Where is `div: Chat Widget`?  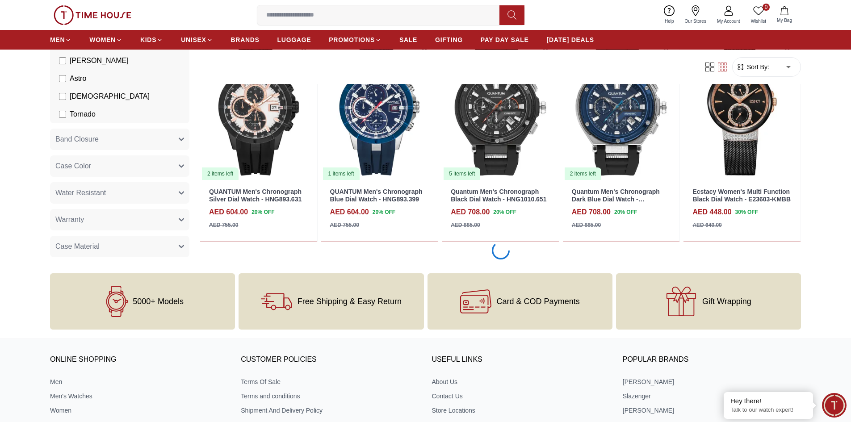 div: Chat Widget is located at coordinates (834, 405).